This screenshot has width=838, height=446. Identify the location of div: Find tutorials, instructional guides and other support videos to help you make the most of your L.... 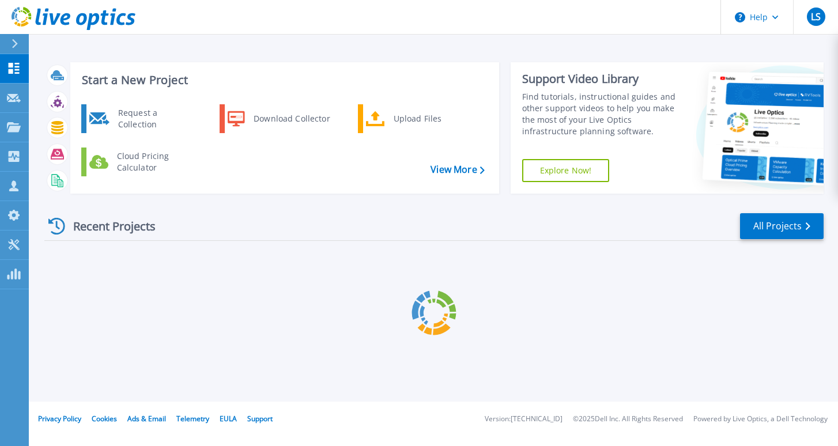
(601, 114).